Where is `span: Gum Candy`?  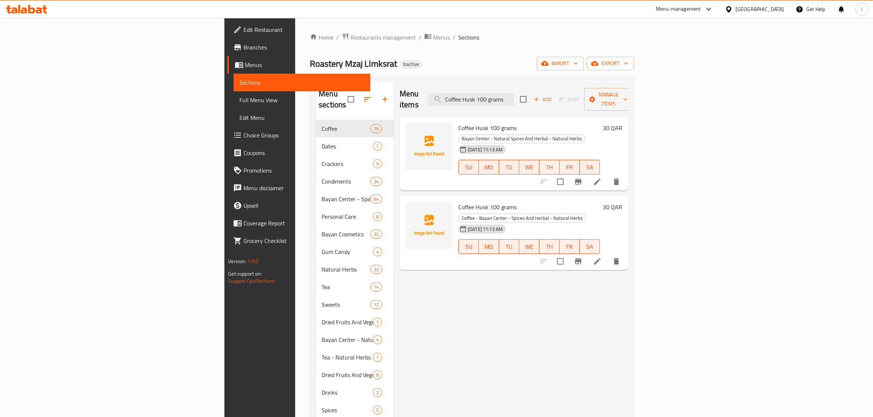 span: Gum Candy is located at coordinates (347, 252).